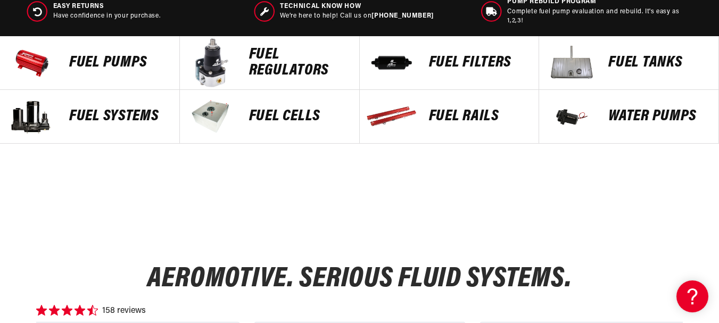  Describe the element at coordinates (32, 117) in the screenshot. I see `img: Fuel Systems` at that location.